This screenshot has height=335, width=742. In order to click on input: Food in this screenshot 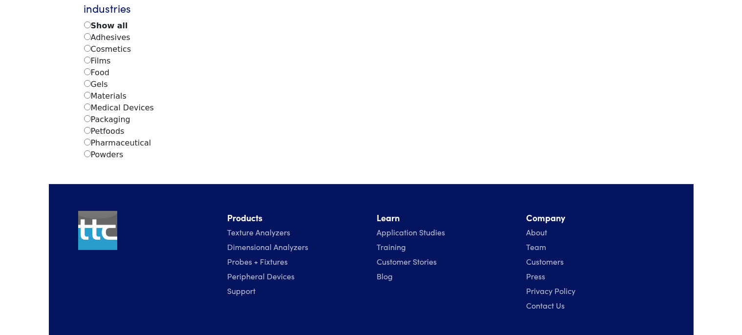, I will do `click(87, 72)`.